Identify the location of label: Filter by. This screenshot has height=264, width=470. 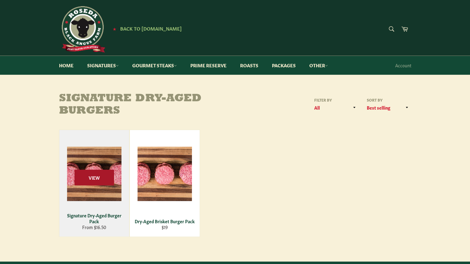
(336, 100).